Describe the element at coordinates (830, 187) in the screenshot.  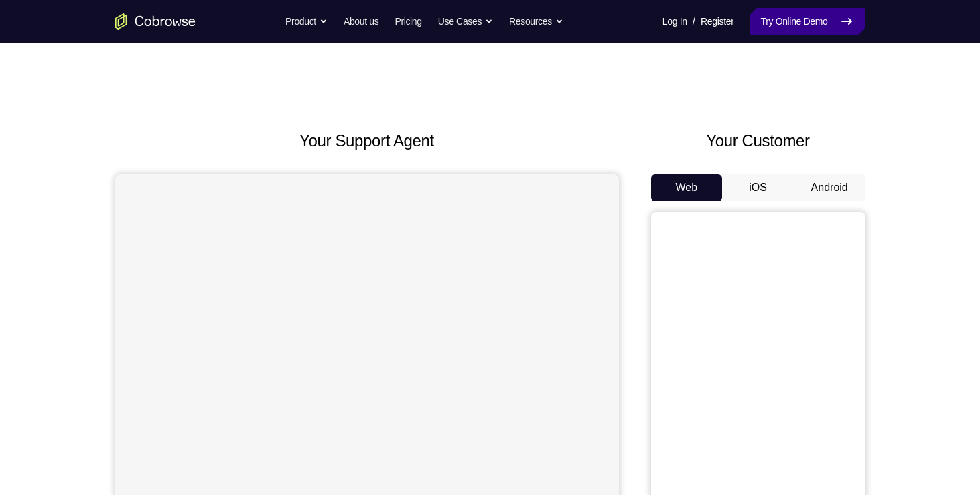
I see `button: Android` at that location.